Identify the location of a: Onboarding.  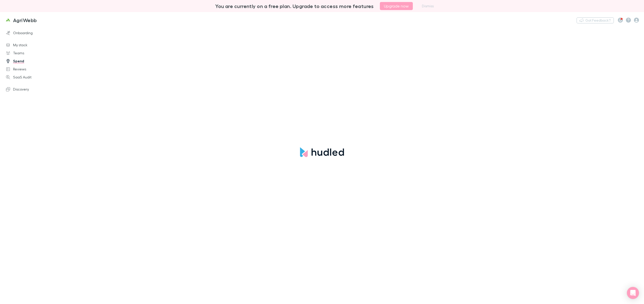
(36, 33).